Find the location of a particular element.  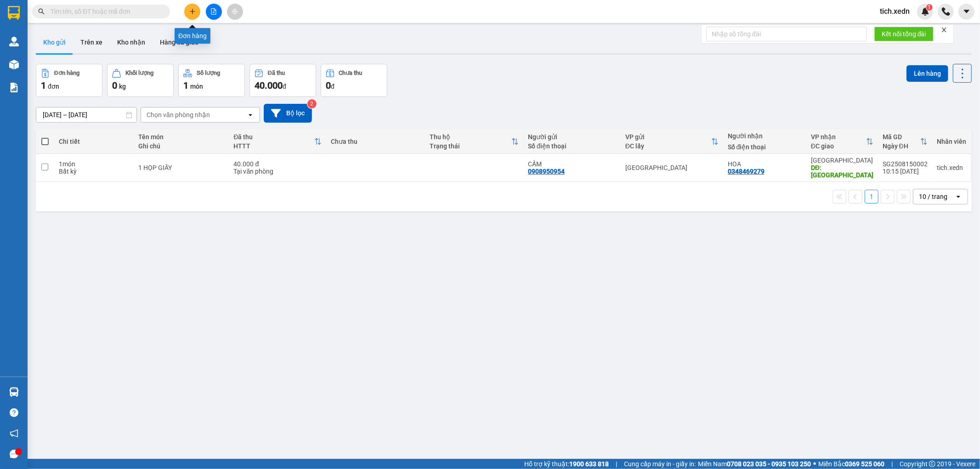

strong: 0369 525 060 is located at coordinates (865, 464).